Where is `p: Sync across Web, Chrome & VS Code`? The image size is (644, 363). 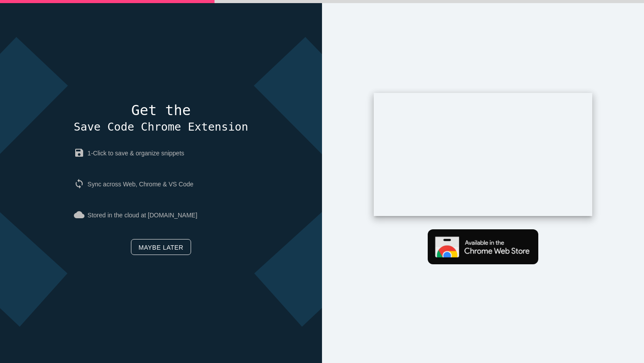 p: Sync across Web, Chrome & VS Code is located at coordinates (161, 184).